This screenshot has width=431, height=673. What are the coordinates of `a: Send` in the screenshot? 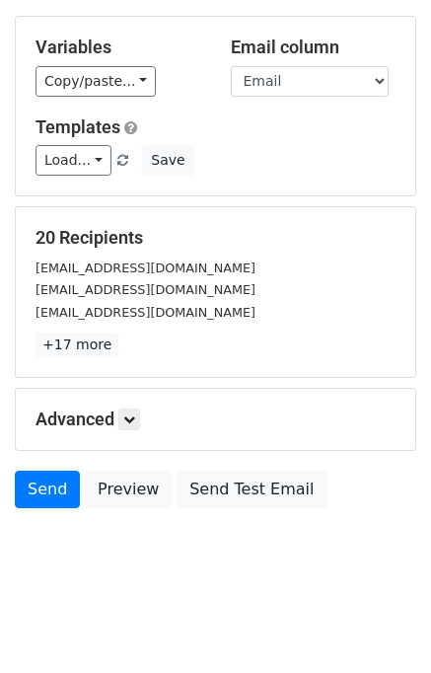 It's located at (47, 489).